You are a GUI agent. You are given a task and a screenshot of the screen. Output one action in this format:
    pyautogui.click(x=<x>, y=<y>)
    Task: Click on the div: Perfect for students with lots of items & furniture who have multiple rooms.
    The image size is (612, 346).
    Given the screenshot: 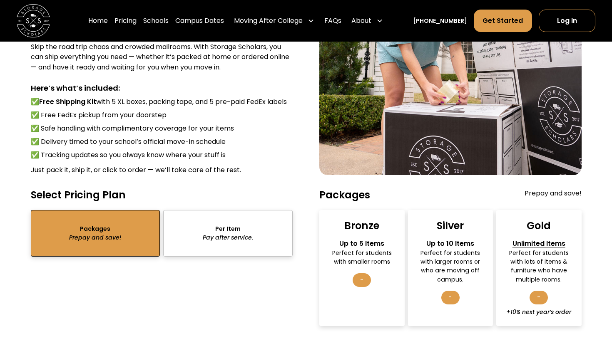 What is the action you would take?
    pyautogui.click(x=539, y=266)
    